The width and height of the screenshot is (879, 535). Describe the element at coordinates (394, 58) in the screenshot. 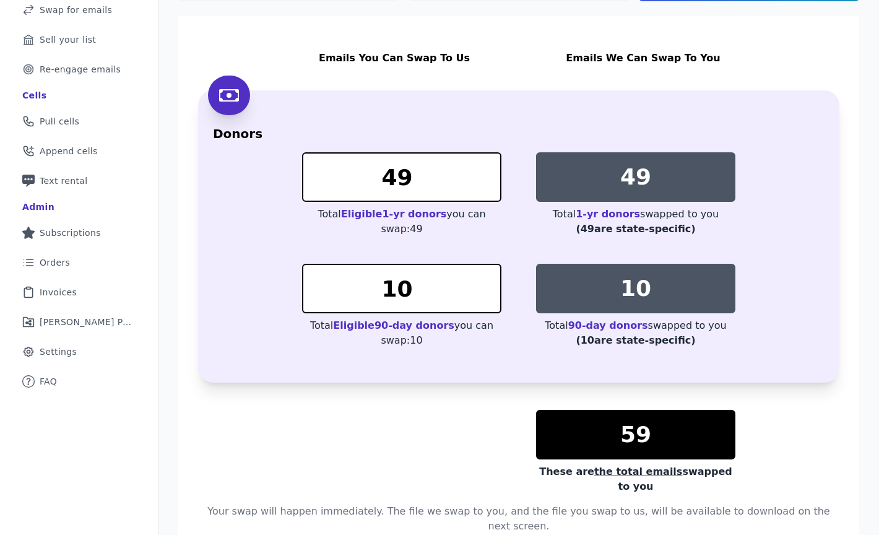

I see `h3: Emails You Can Swap To Us` at that location.